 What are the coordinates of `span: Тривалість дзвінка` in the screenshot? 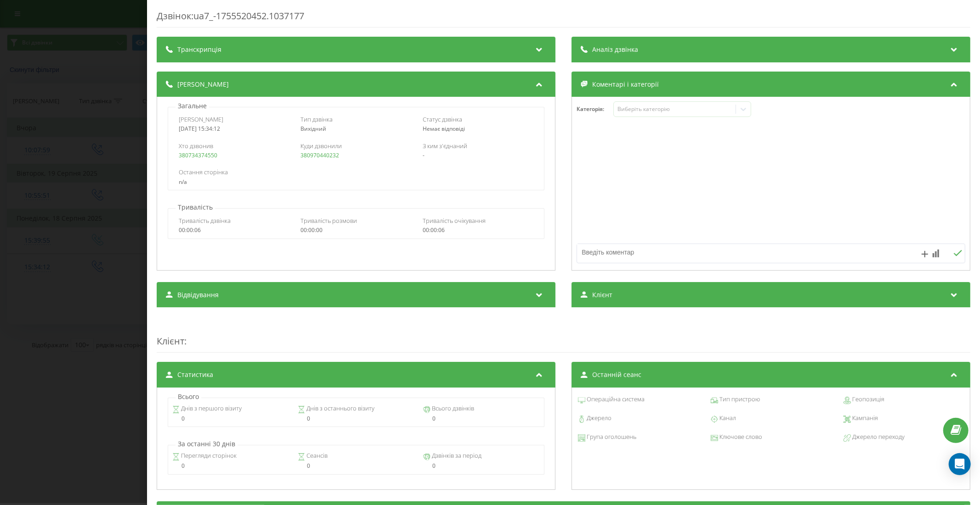 It's located at (204, 221).